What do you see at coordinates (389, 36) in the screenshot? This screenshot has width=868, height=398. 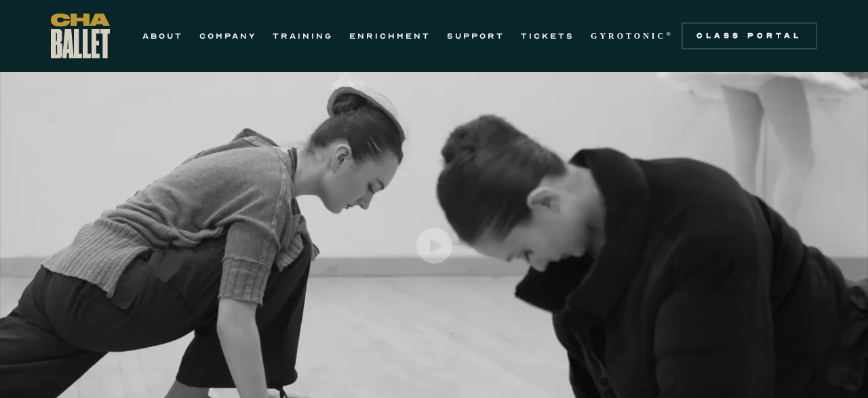 I see `a: ENRICHMENT` at bounding box center [389, 36].